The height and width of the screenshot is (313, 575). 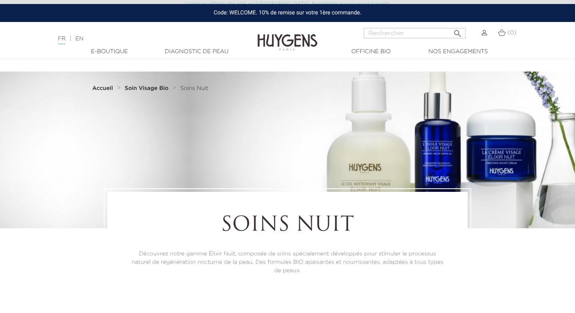 I want to click on strong: Soin Visage Bio, so click(x=147, y=88).